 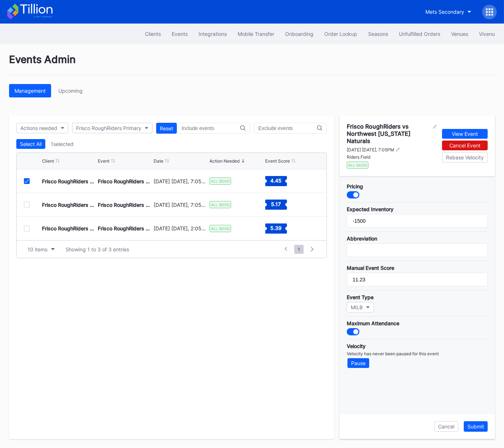 What do you see at coordinates (465, 145) in the screenshot?
I see `div: Cancel Event` at bounding box center [465, 145].